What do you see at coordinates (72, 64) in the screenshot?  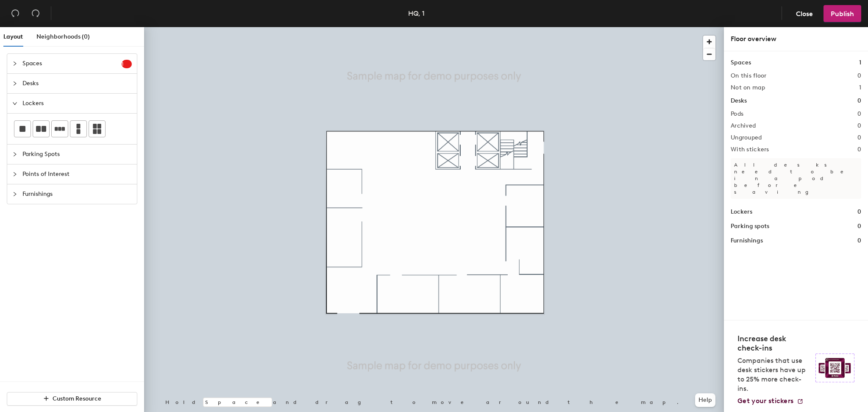 I see `span: Spaces` at bounding box center [72, 64].